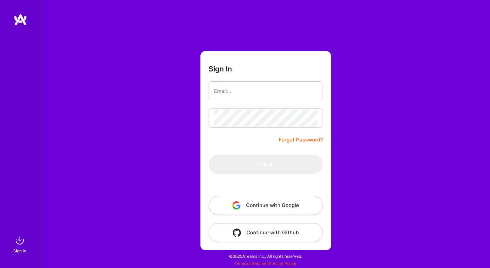 The height and width of the screenshot is (268, 490). I want to click on button: Continue with Google, so click(266, 205).